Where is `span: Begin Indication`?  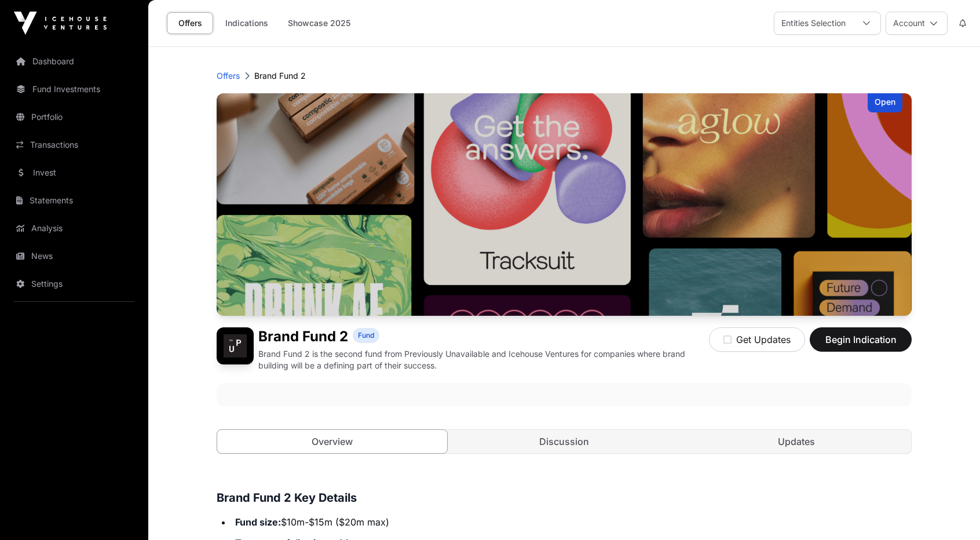 span: Begin Indication is located at coordinates (860, 340).